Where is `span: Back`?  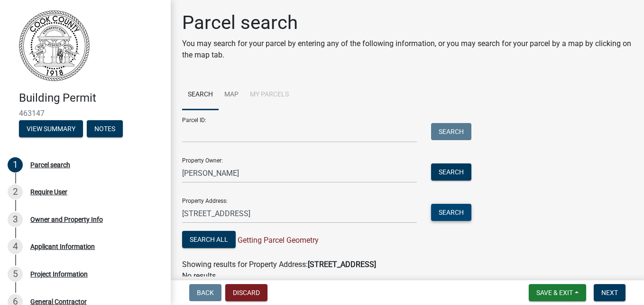
span: Back is located at coordinates (206, 293).